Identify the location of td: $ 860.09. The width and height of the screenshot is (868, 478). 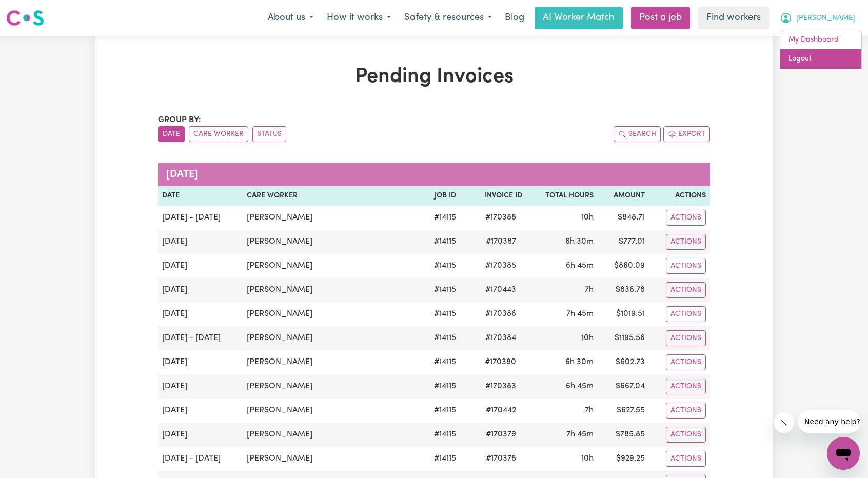
(623, 265).